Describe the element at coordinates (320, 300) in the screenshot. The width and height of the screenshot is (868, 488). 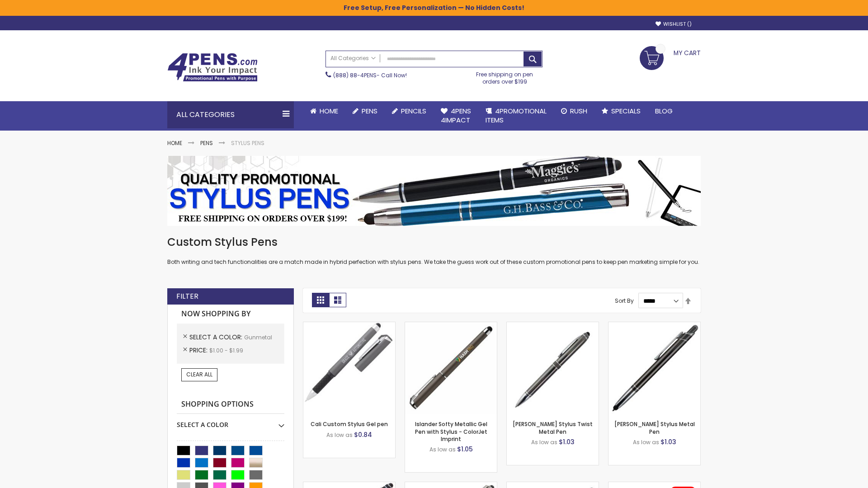
I see `strong: Grid` at that location.